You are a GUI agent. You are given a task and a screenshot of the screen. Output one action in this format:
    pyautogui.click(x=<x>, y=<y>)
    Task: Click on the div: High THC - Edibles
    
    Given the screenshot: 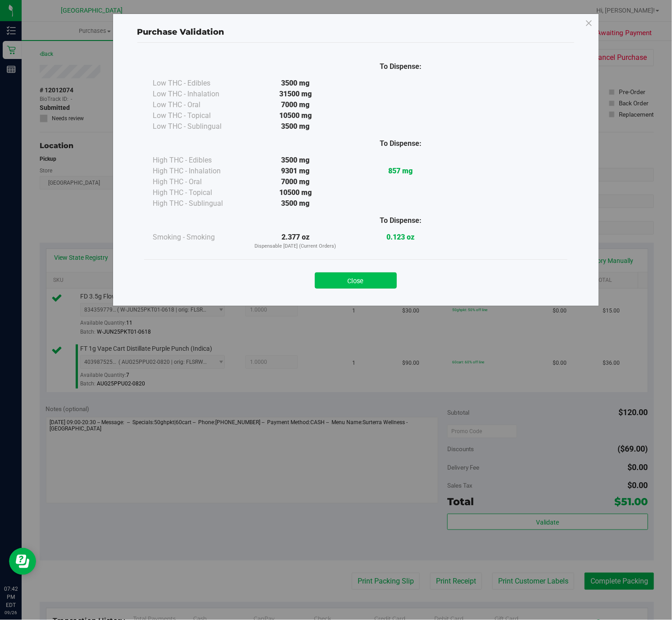 What is the action you would take?
    pyautogui.click(x=198, y=160)
    